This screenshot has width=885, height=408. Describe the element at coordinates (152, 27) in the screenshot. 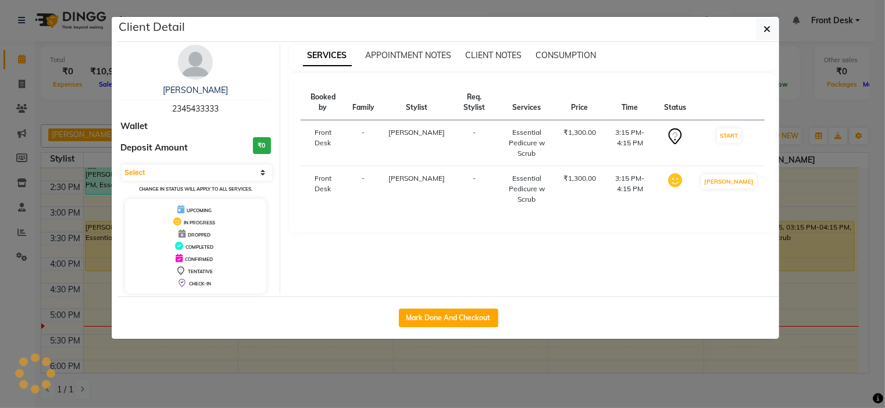

I see `h5: Client Detail` at that location.